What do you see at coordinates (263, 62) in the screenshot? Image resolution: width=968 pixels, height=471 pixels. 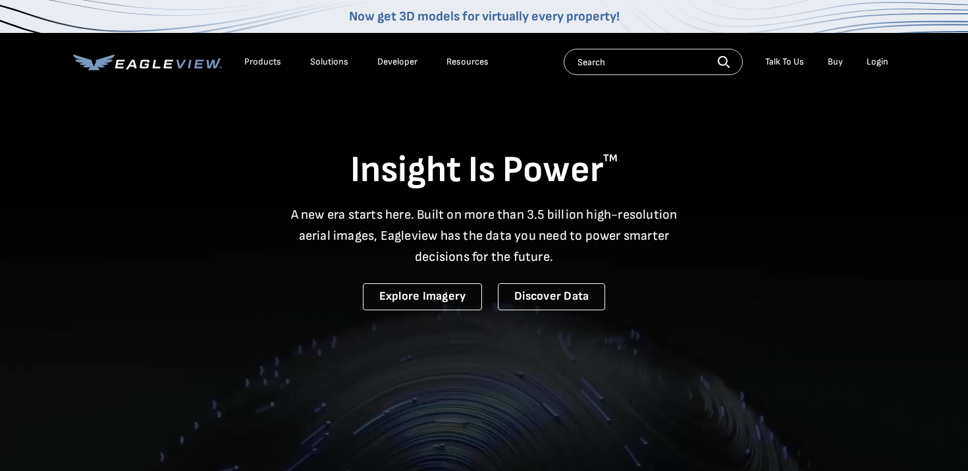 I see `div: Products` at bounding box center [263, 62].